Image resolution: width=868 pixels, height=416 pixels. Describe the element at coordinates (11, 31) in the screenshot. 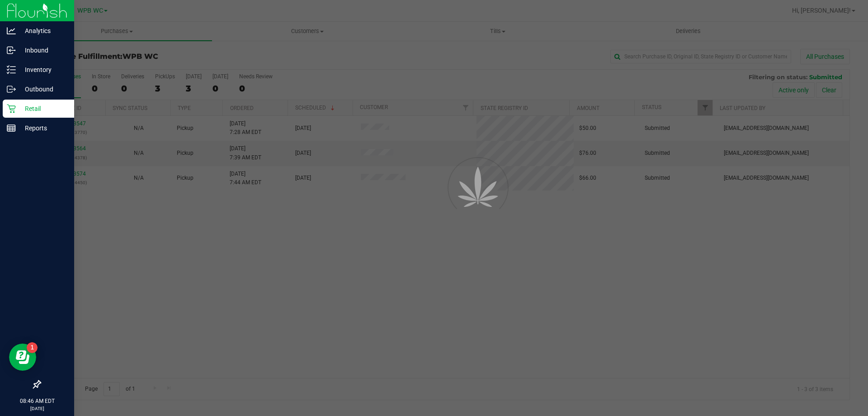

I see `inline-svg: Analytics` at that location.